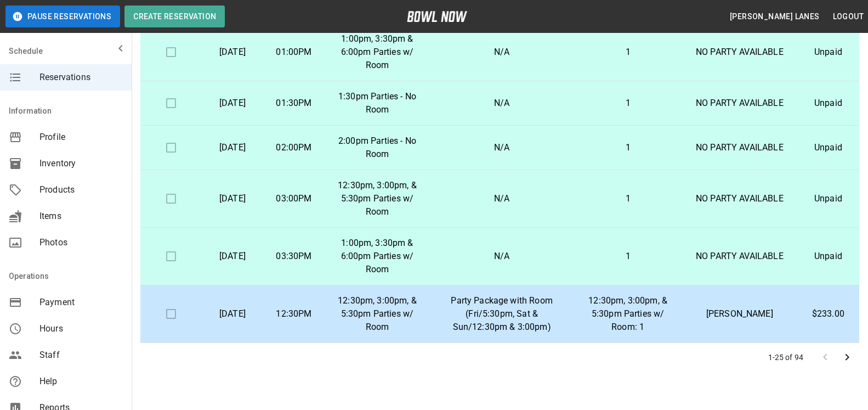 This screenshot has height=410, width=868. I want to click on p: 03:00PM, so click(294, 198).